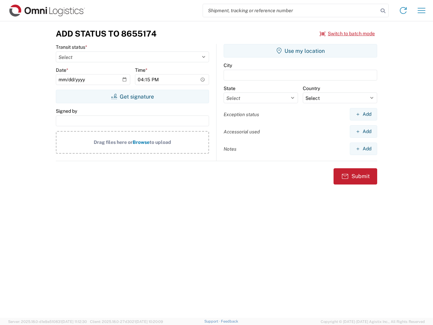 Image resolution: width=433 pixels, height=325 pixels. What do you see at coordinates (62, 70) in the screenshot?
I see `label: Date` at bounding box center [62, 70].